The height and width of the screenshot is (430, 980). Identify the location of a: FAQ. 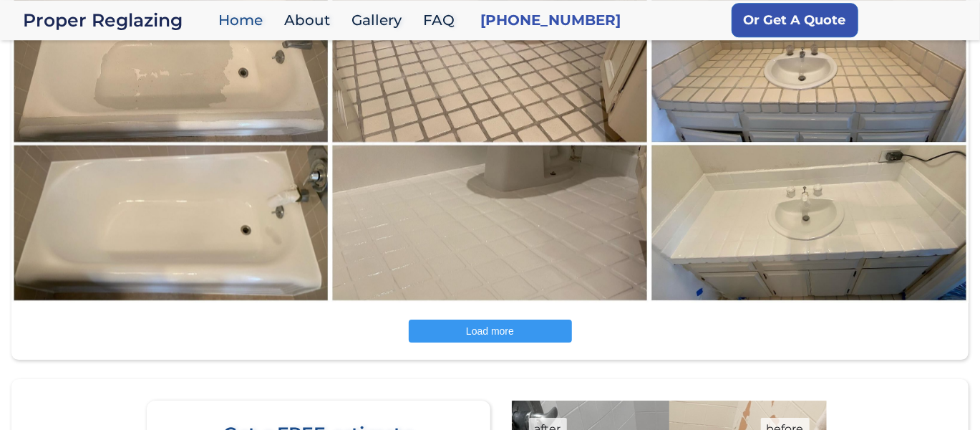
(443, 20).